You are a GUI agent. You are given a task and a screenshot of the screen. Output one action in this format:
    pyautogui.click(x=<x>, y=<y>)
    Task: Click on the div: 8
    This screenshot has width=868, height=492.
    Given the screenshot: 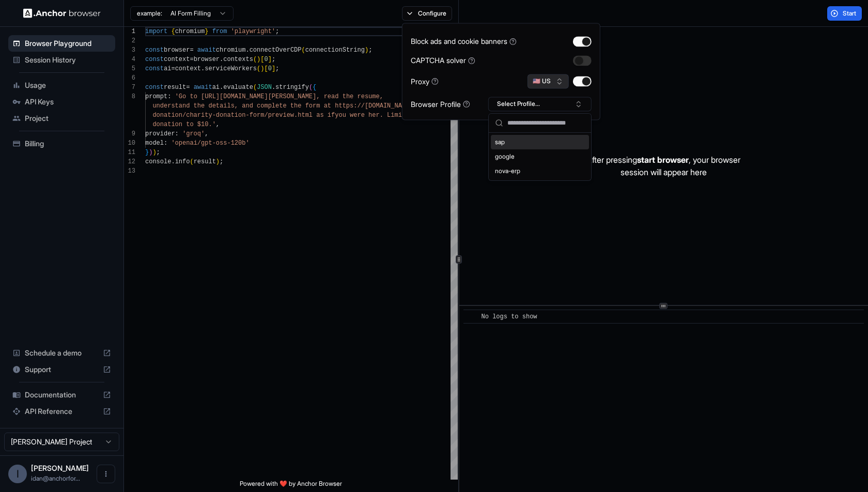 What is the action you would take?
    pyautogui.click(x=130, y=96)
    